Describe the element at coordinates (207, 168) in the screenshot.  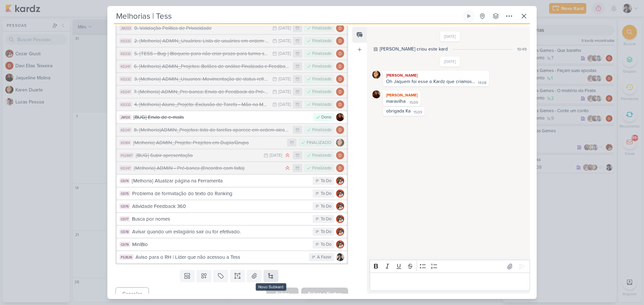
I see `div: [Melhoria] ADMIN - Pré-banca (Encontro com falta)` at that location.